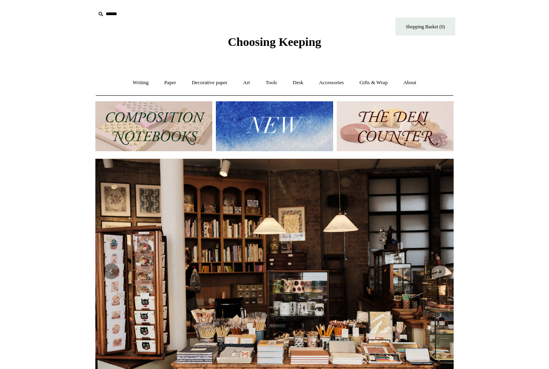 This screenshot has width=549, height=369. Describe the element at coordinates (170, 83) in the screenshot. I see `a: Paper` at that location.